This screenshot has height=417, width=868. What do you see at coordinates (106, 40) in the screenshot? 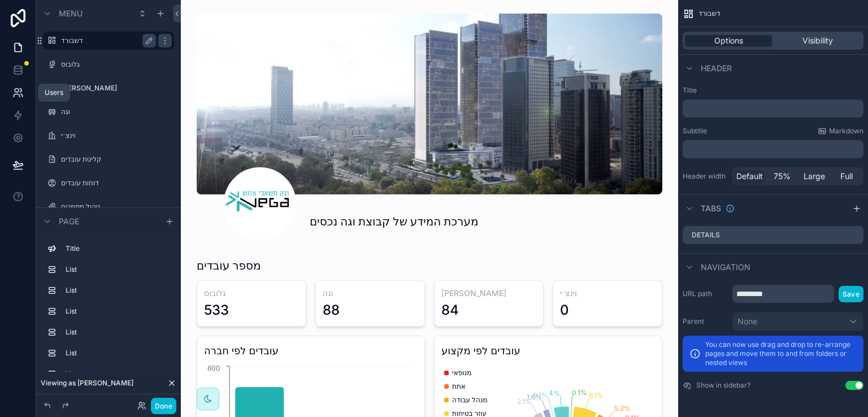
I see `label: דשבורד` at bounding box center [106, 40].